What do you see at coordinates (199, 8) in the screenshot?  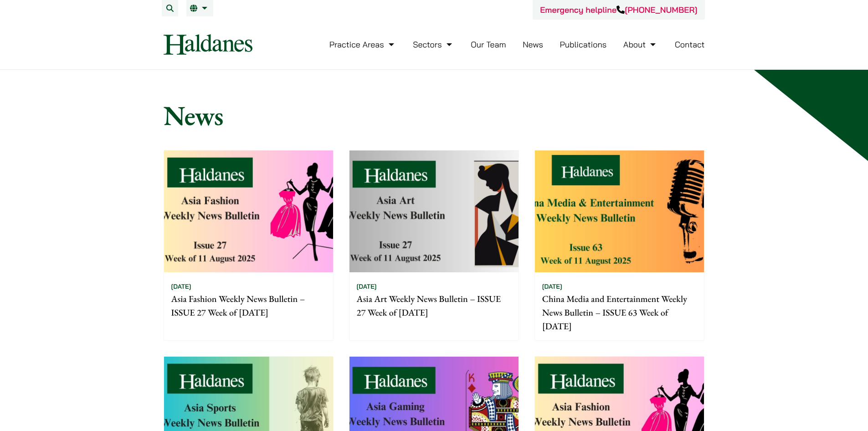 I see `a: EN` at bounding box center [199, 8].